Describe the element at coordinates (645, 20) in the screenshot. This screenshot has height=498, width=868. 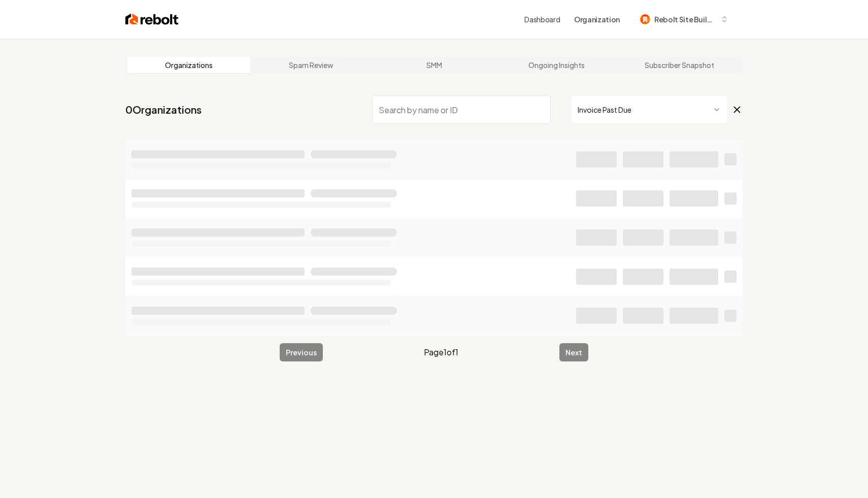
I see `img: Rebolt Site Builder` at that location.